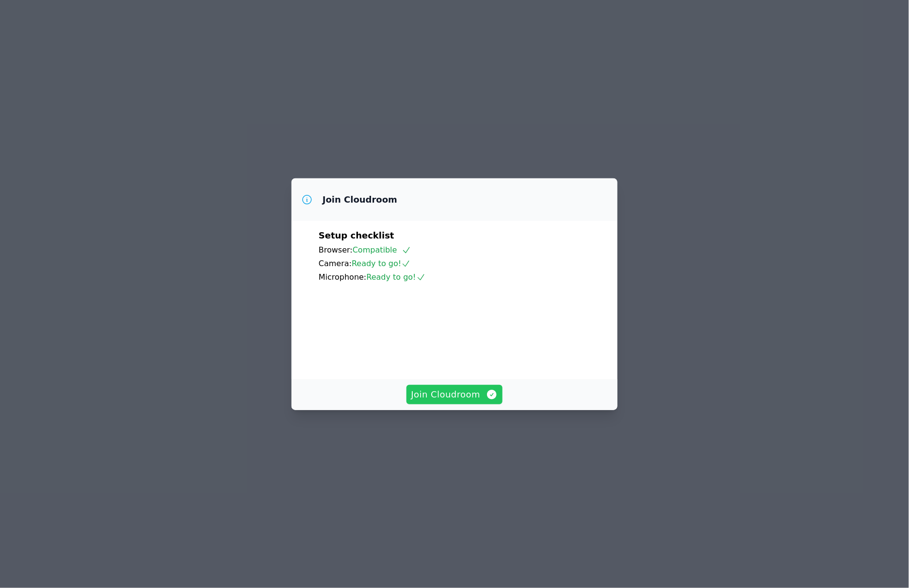  I want to click on span: Join Cloudroom, so click(455, 394).